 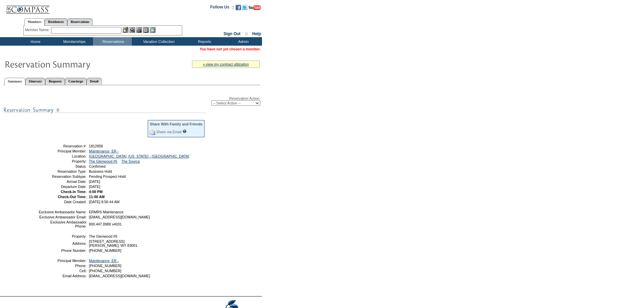 What do you see at coordinates (100, 171) in the screenshot?
I see `span: Business Hold` at bounding box center [100, 171].